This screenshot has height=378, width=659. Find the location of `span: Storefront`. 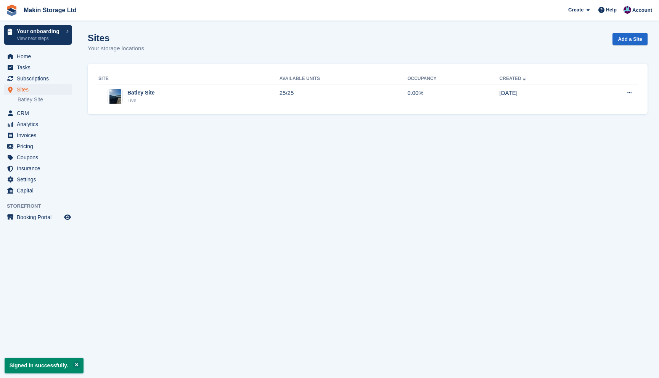

span: Storefront is located at coordinates (41, 206).